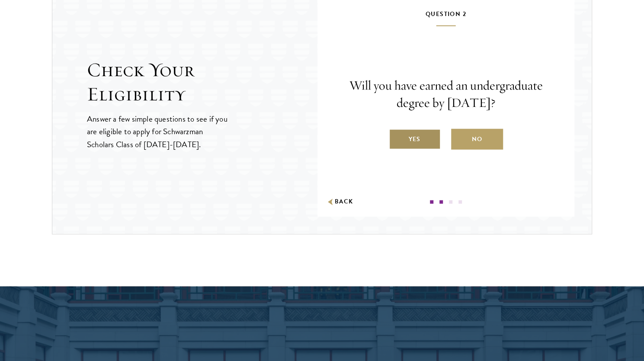 The width and height of the screenshot is (644, 361). What do you see at coordinates (415, 139) in the screenshot?
I see `label: Yes` at bounding box center [415, 139].